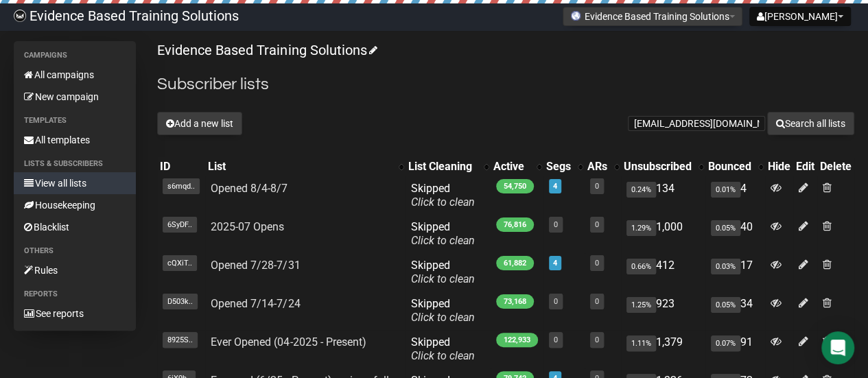  Describe the element at coordinates (75, 121) in the screenshot. I see `li: Templates` at that location.